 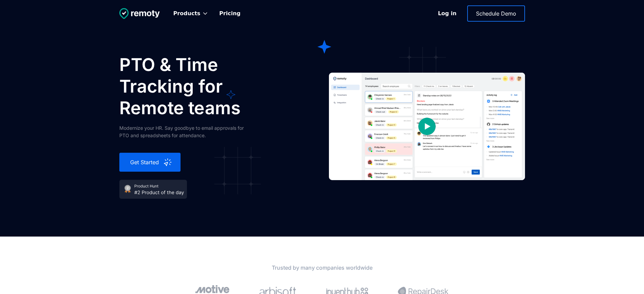 What do you see at coordinates (322, 268) in the screenshot?
I see `h2: Trusted by many companies worldwide` at bounding box center [322, 268].